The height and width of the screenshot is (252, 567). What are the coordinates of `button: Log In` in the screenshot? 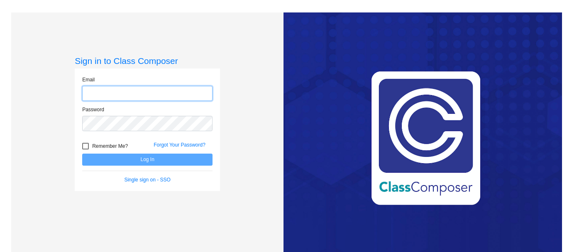 It's located at (147, 159).